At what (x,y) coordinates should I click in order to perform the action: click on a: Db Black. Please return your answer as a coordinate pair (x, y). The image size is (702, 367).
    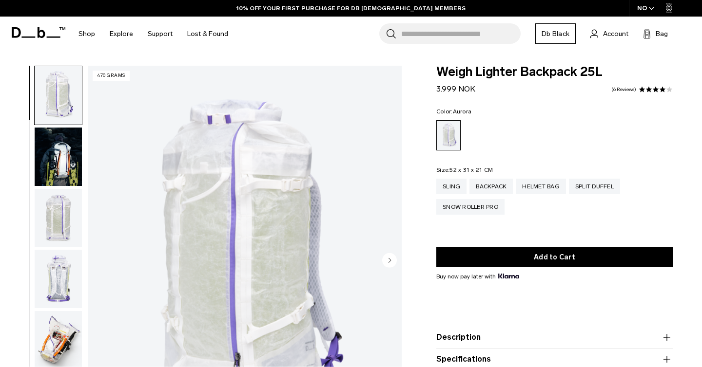
    Looking at the image, I should click on (555, 34).